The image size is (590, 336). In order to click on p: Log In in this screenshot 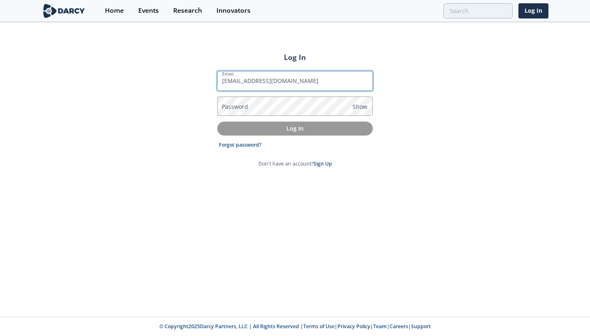, I will do `click(295, 128)`.